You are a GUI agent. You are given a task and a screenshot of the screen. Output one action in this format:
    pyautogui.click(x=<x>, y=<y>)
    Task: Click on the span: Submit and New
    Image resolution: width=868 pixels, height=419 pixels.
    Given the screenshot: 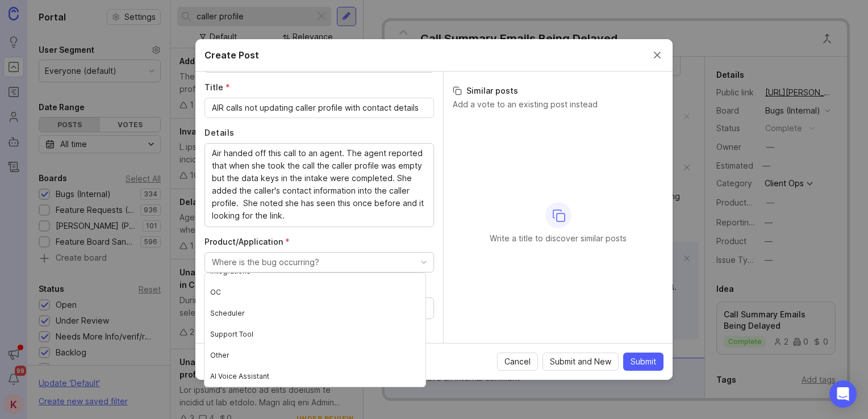 What is the action you would take?
    pyautogui.click(x=580, y=361)
    